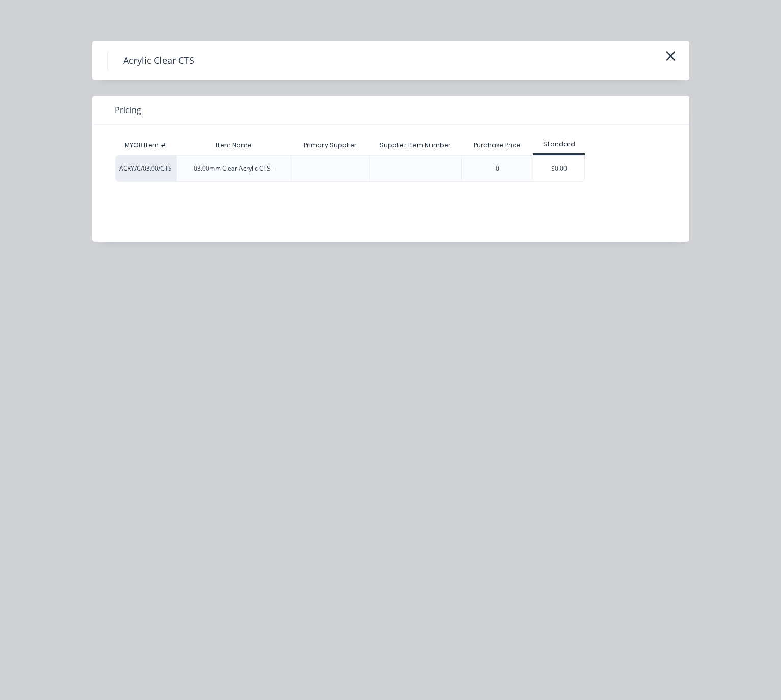  Describe the element at coordinates (158, 60) in the screenshot. I see `h4: Acrylic Clear CTS` at that location.